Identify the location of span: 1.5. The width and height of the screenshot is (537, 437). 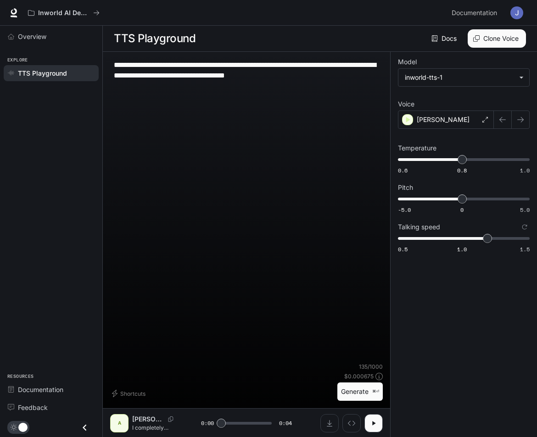
(524, 249).